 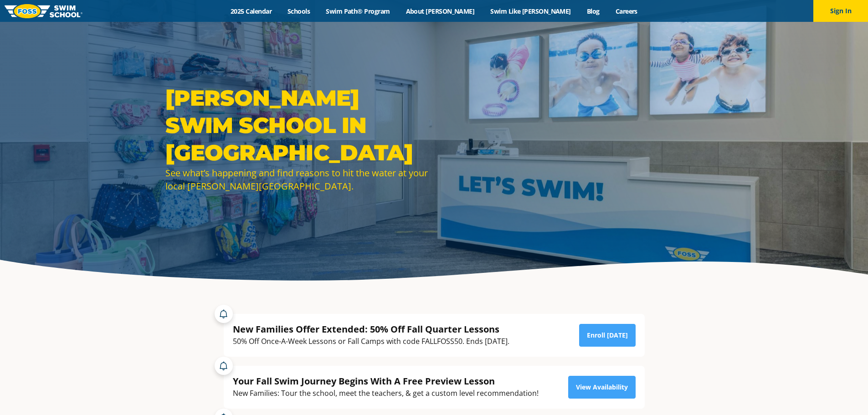 I want to click on div: New Families: Tour the school, meet the teachers, & get a custom level recommendation!, so click(x=385, y=393).